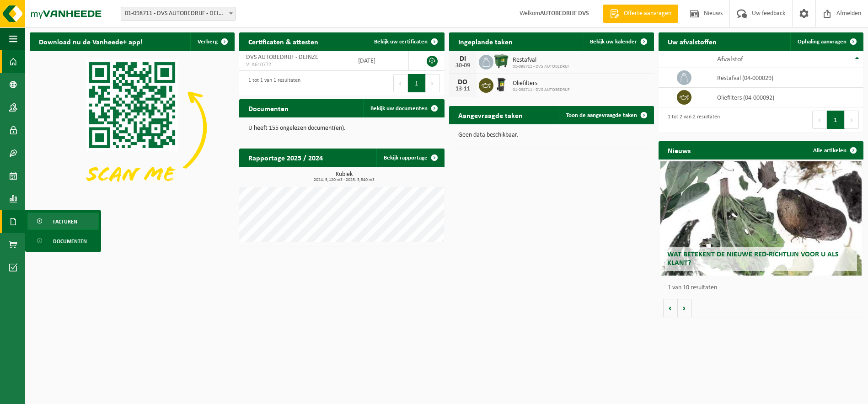 This screenshot has height=404, width=868. What do you see at coordinates (786, 98) in the screenshot?
I see `td: oliefilters (04-000092)` at bounding box center [786, 98].